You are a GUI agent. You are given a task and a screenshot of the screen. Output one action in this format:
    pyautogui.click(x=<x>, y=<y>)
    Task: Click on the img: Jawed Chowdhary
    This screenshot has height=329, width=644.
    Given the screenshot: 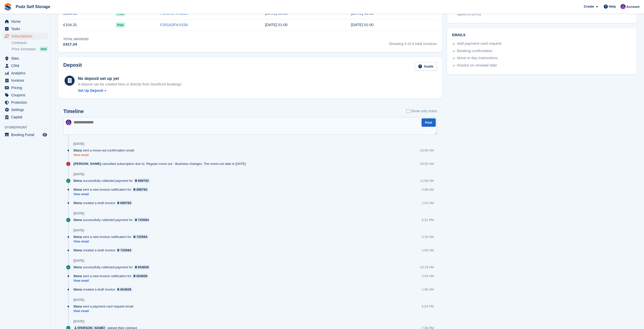 What is the action you would take?
    pyautogui.click(x=623, y=6)
    